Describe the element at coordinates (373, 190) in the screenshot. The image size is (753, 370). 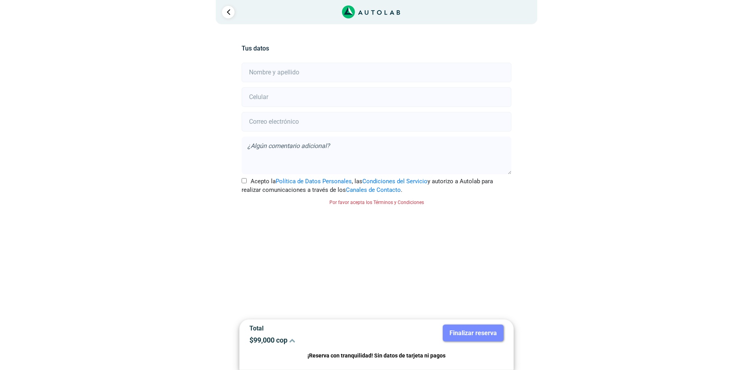
I see `a: Canales de Contacto` at that location.